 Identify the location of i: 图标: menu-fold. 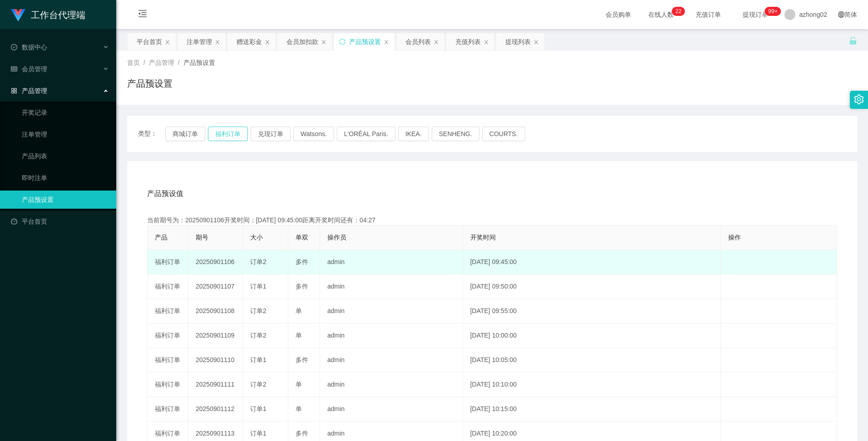
(142, 15).